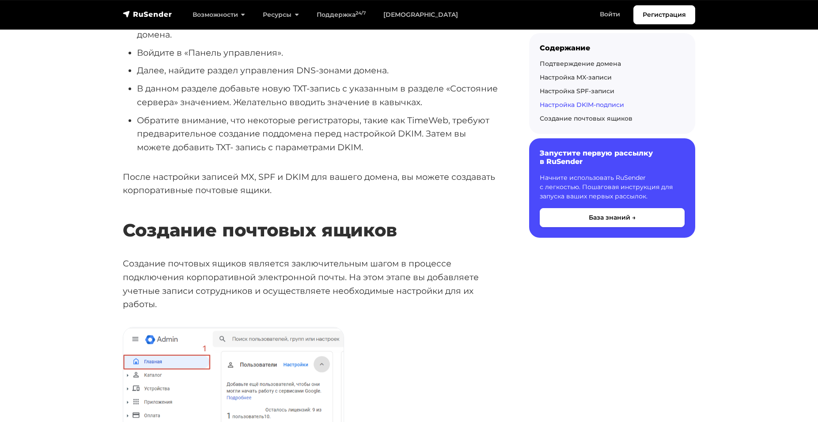 This screenshot has height=422, width=818. What do you see at coordinates (610, 14) in the screenshot?
I see `a: Войти` at bounding box center [610, 14].